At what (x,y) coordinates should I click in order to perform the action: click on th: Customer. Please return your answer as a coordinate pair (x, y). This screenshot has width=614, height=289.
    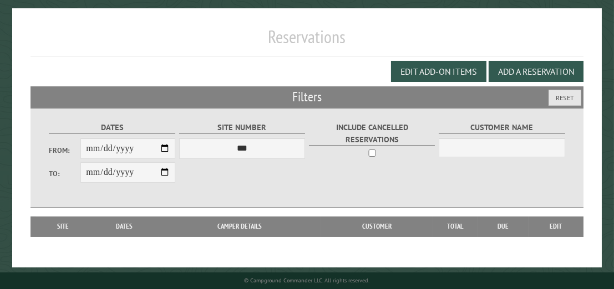
    Looking at the image, I should click on (376, 227).